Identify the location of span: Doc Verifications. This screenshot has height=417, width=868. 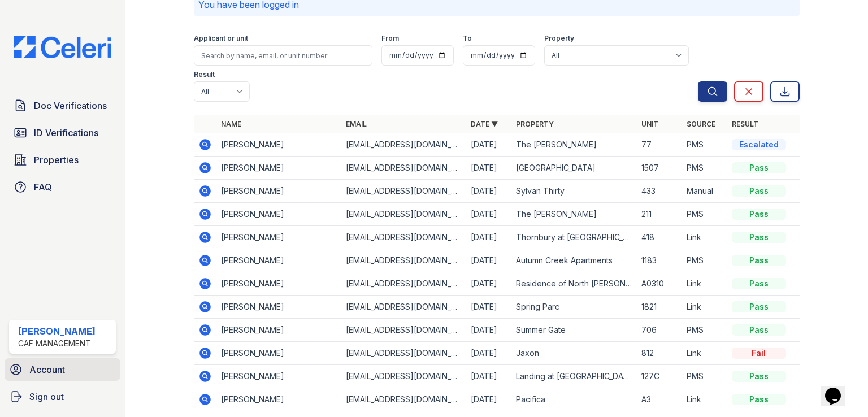
(70, 106).